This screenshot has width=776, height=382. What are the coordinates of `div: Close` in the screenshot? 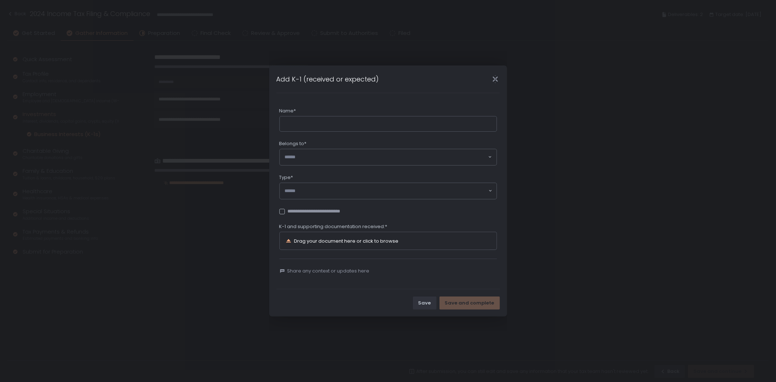 It's located at (495, 79).